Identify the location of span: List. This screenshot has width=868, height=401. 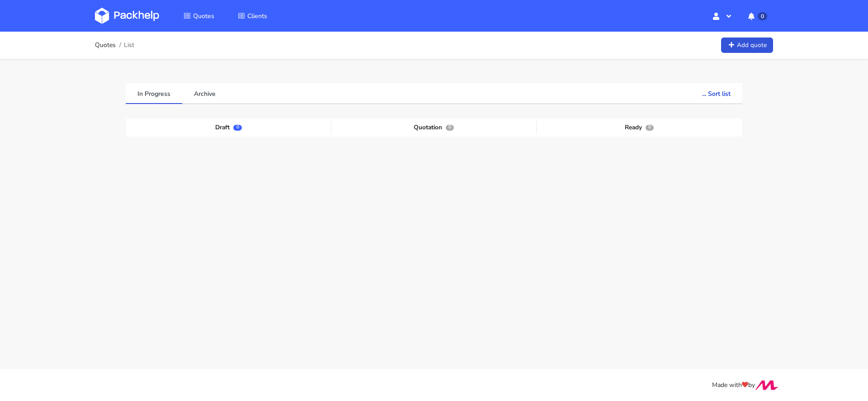
(129, 45).